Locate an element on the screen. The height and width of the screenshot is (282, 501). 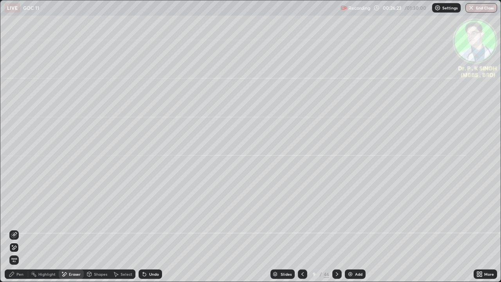
div: More is located at coordinates (488, 274).